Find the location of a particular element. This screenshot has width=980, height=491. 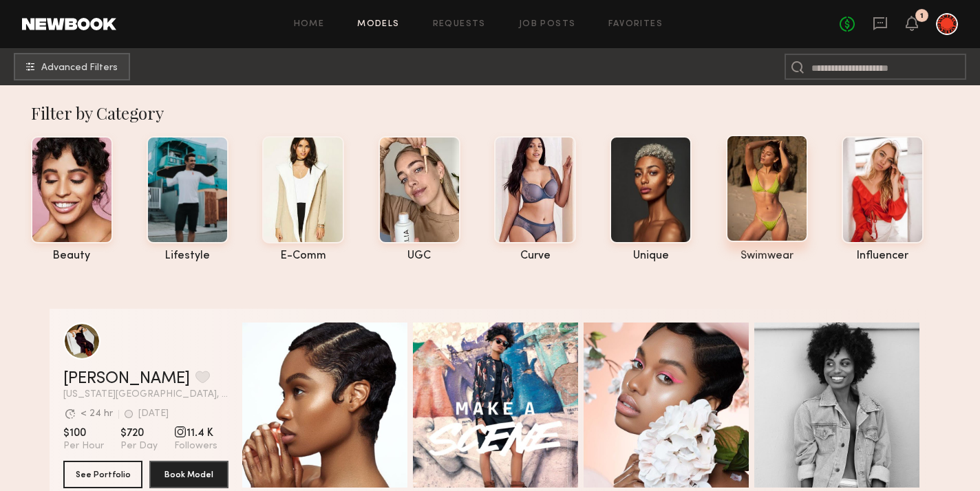

div: 1 is located at coordinates (922, 15).